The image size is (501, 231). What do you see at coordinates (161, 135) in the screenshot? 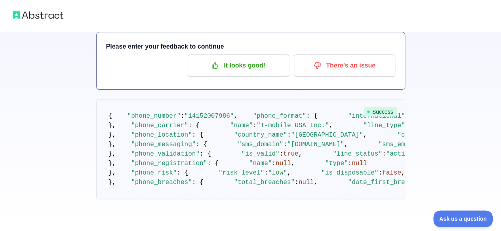
I see `span: "phone_location"` at bounding box center [161, 135].